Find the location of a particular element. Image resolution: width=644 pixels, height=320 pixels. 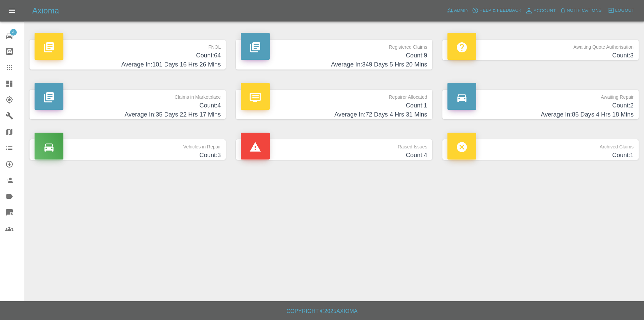

p: FNOL is located at coordinates (128, 45).